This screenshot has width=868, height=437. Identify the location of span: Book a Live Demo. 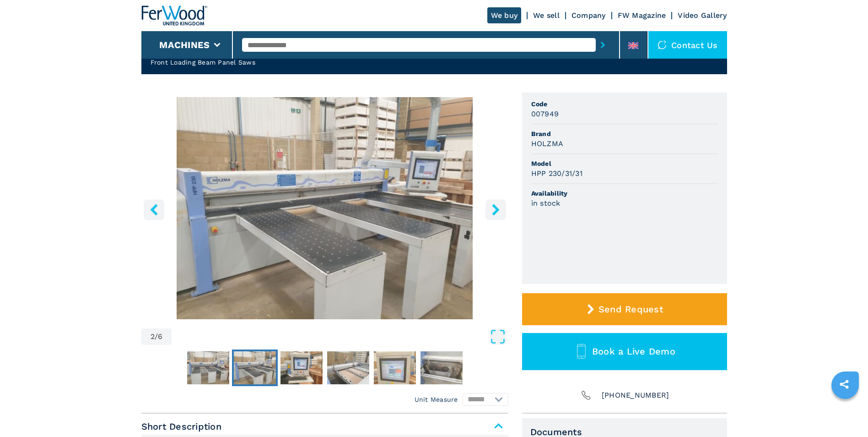
(634, 351).